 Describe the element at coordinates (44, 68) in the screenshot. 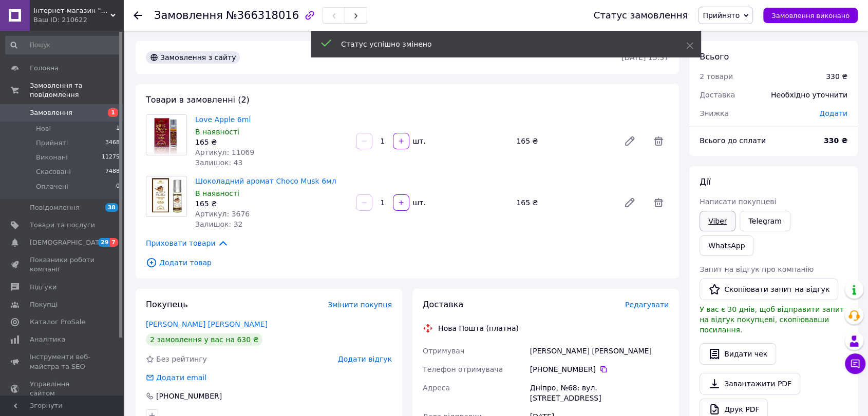

I see `span: Головна` at that location.